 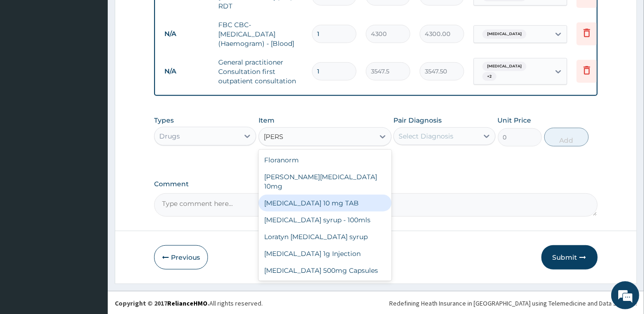 I want to click on span: + 2, so click(x=489, y=77).